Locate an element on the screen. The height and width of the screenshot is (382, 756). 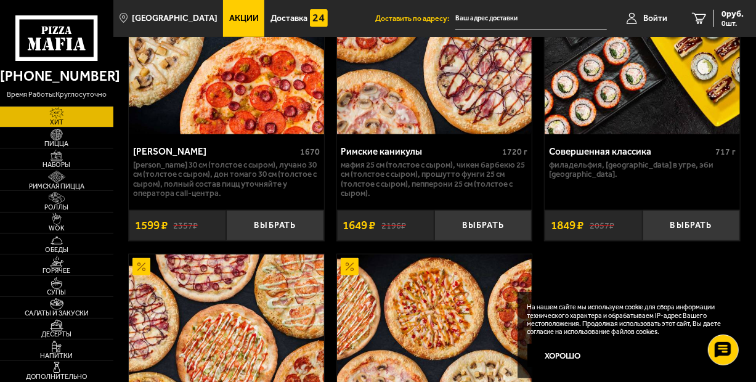
div: Совершенная классика is located at coordinates (630, 151).